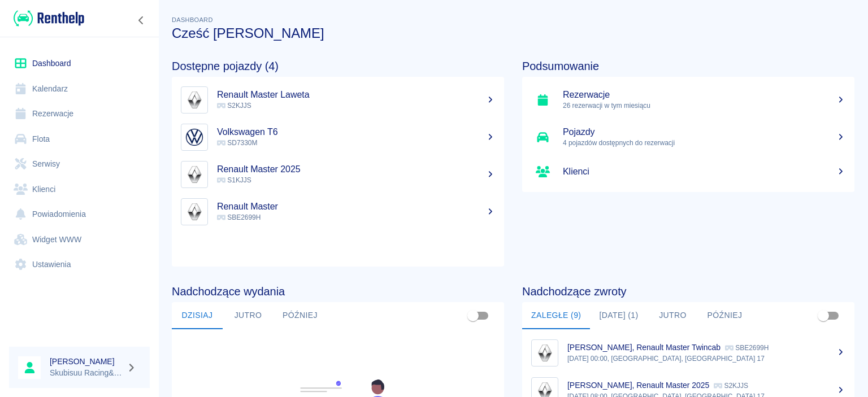 The image size is (868, 397). Describe the element at coordinates (79, 89) in the screenshot. I see `a: Kalendarz` at that location.